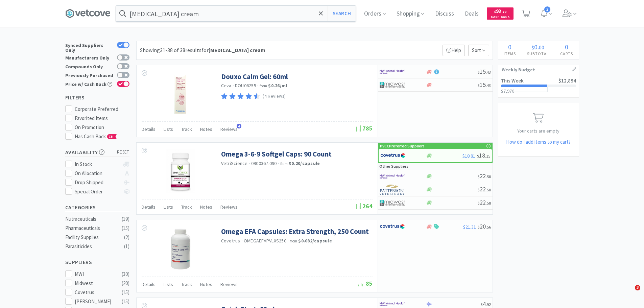 This screenshot has height=308, width=644. Describe the element at coordinates (393, 167) in the screenshot. I see `p: Other Suppliers` at that location.